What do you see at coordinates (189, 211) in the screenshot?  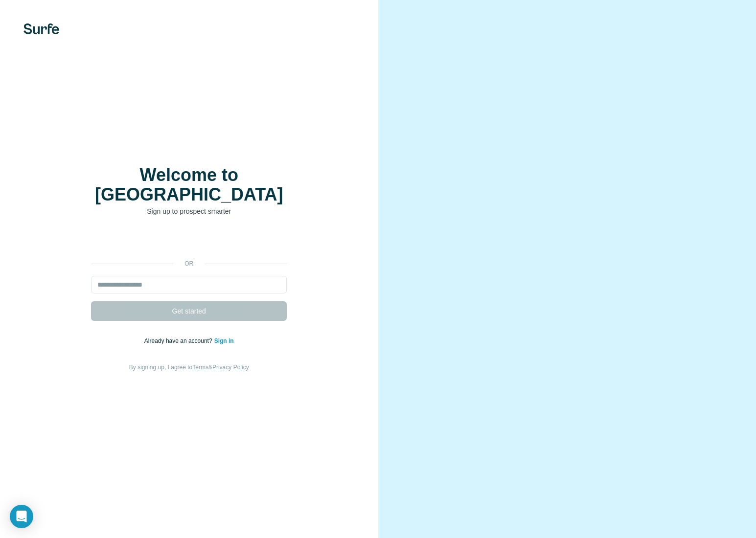 I see `p: Sign up to prospect smarter` at bounding box center [189, 211].